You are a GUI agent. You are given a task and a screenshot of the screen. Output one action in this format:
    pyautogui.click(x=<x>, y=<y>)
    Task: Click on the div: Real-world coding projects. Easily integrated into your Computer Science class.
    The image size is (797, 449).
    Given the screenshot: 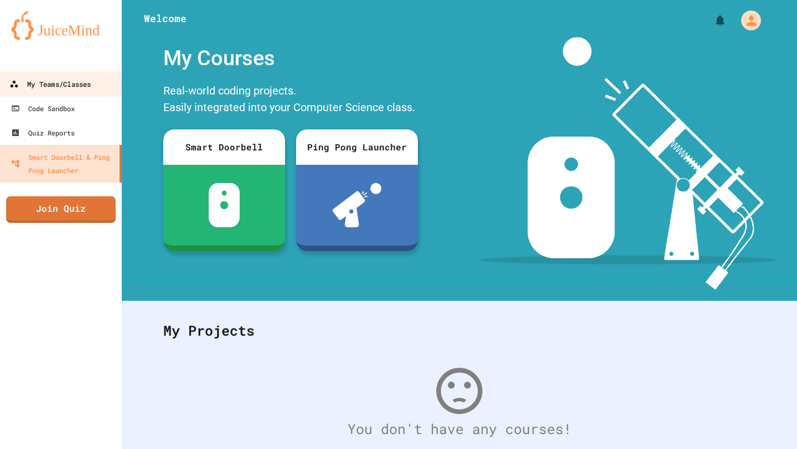 What is the action you would take?
    pyautogui.click(x=290, y=100)
    